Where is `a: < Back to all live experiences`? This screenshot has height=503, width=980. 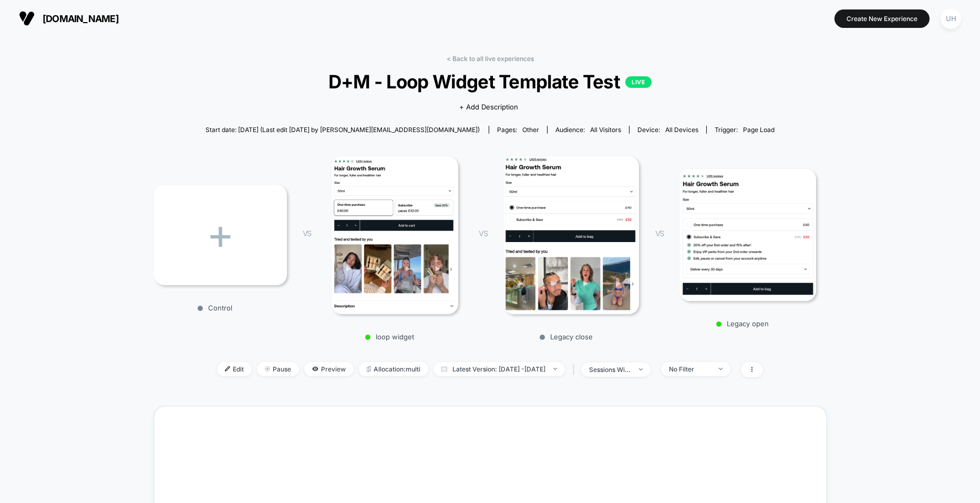
a: < Back to all live experiences is located at coordinates (490, 59).